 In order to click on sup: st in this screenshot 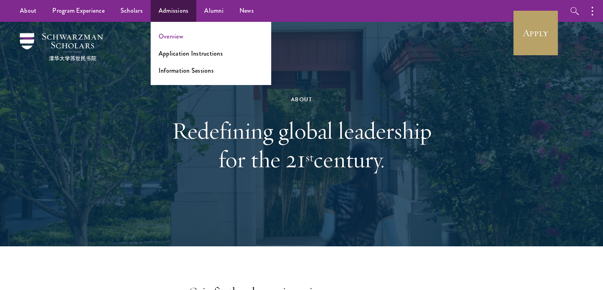, I will do `click(310, 157)`.